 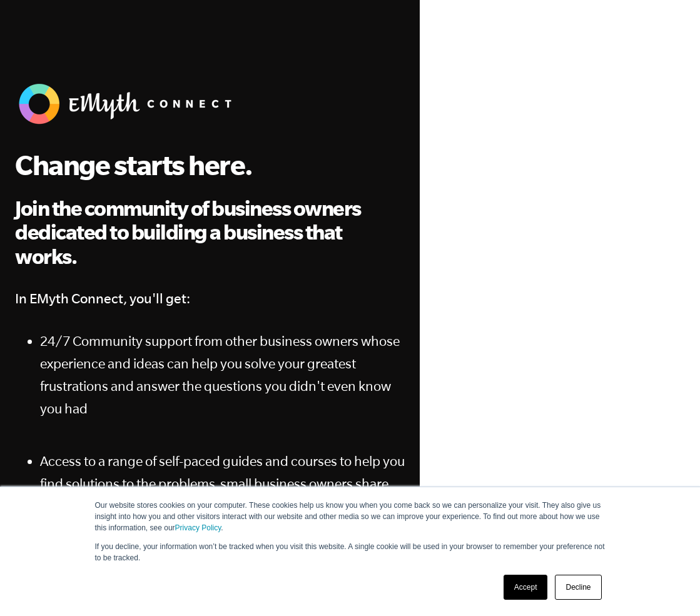 What do you see at coordinates (210, 299) in the screenshot?
I see `h4: In EMyth Connect, you'll get:` at bounding box center [210, 299].